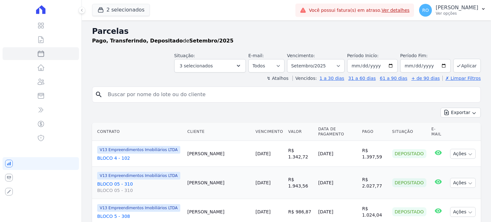  What do you see at coordinates (426, 10) in the screenshot?
I see `span: RO` at bounding box center [426, 10].